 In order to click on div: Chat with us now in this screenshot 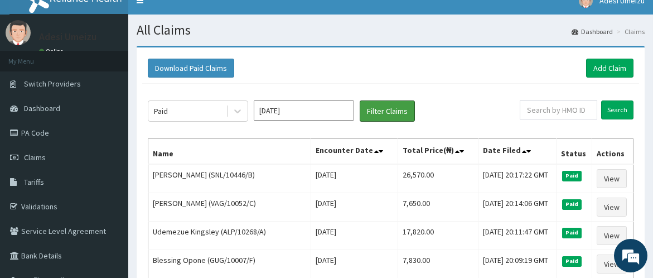, I will do `click(123, 70)`.